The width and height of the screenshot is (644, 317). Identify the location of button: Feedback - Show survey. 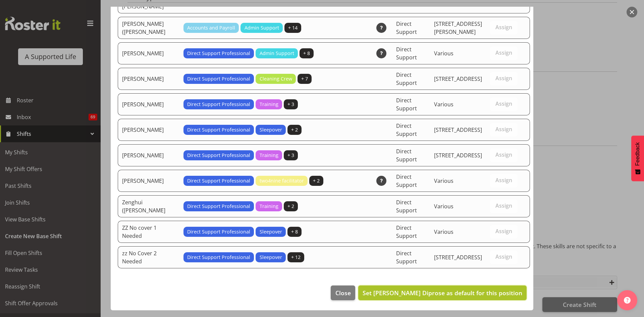
(638, 158).